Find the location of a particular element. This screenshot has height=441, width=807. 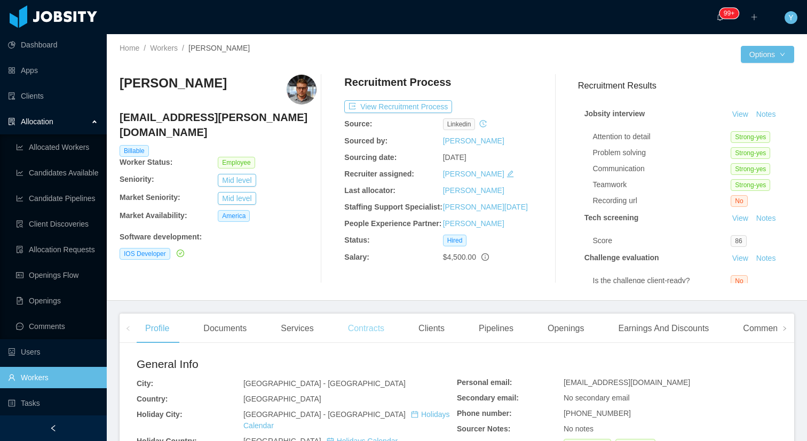

div: Services is located at coordinates (297, 329).